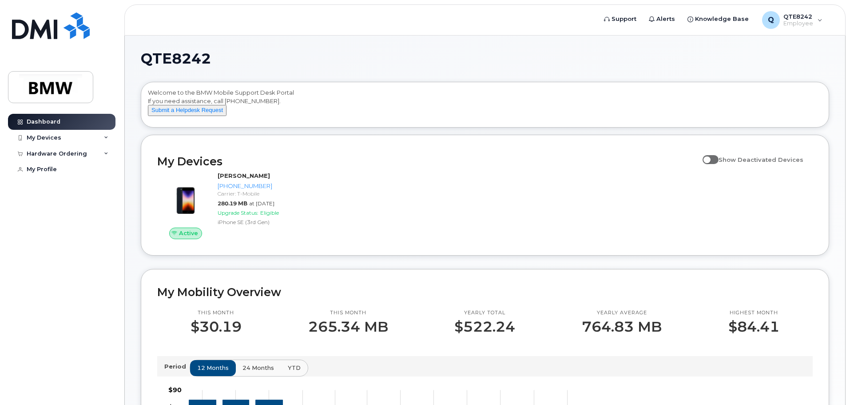  What do you see at coordinates (754, 313) in the screenshot?
I see `p: Highest month` at bounding box center [754, 313].